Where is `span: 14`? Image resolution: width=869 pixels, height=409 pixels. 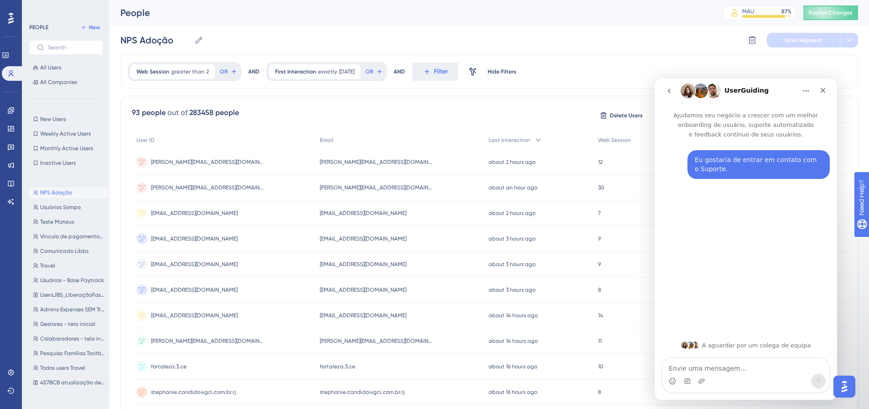 span: 14 is located at coordinates (600, 315).